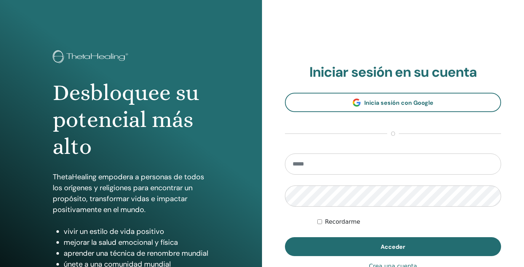 Image resolution: width=524 pixels, height=267 pixels. What do you see at coordinates (409, 222) in the screenshot?
I see `div: Mantenerme autenticado indefinidamente o hasta cerrar la sesión manualmente` at bounding box center [409, 222].